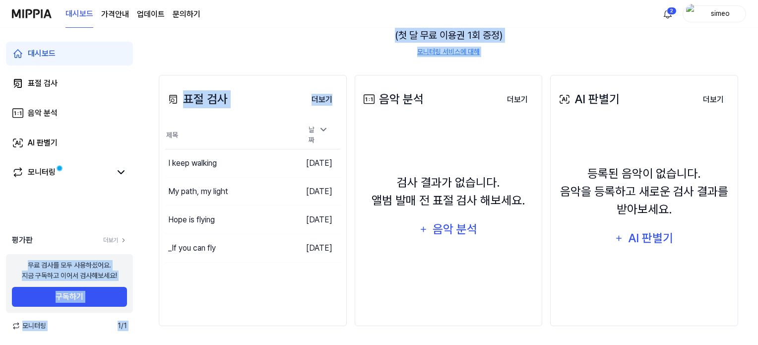 The height and width of the screenshot is (345, 758). Describe the element at coordinates (122, 325) in the screenshot. I see `span: 1 / 1` at that location.